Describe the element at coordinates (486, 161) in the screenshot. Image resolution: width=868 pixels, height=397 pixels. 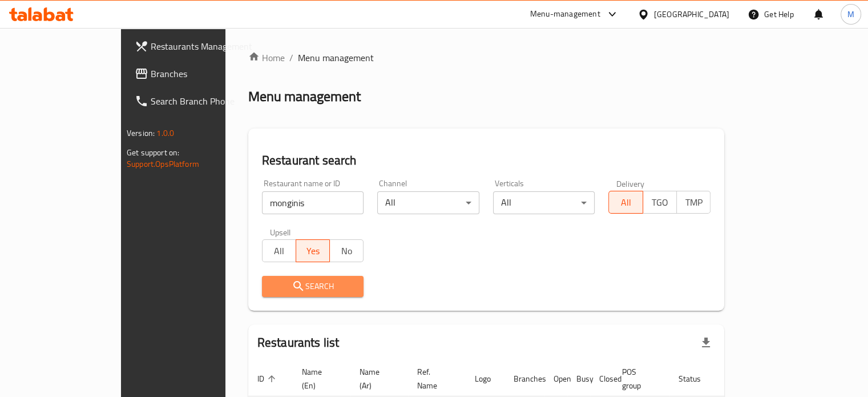
I see `h2: Restaurant search` at that location.